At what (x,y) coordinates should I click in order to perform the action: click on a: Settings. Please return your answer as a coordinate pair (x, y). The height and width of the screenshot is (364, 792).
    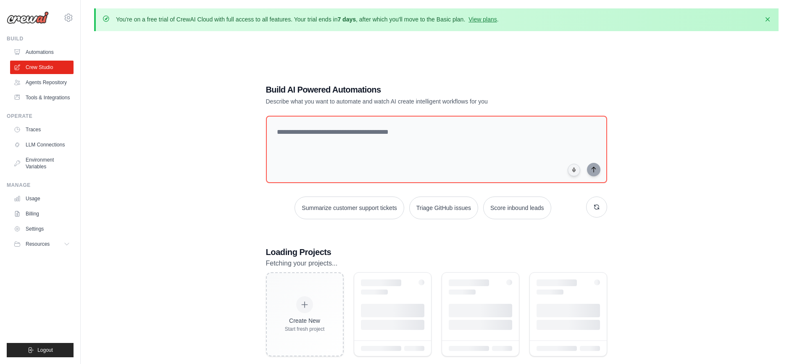
    Looking at the image, I should click on (42, 229).